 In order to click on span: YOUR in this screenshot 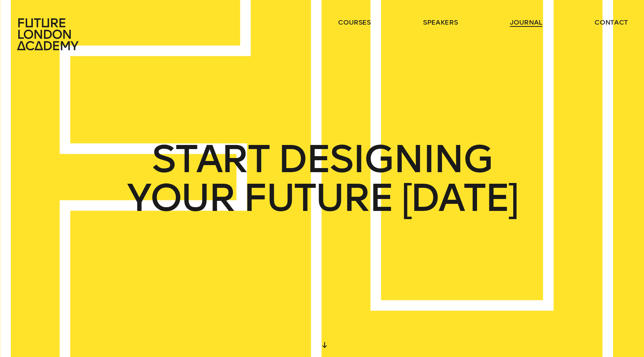, I will do `click(180, 198)`.